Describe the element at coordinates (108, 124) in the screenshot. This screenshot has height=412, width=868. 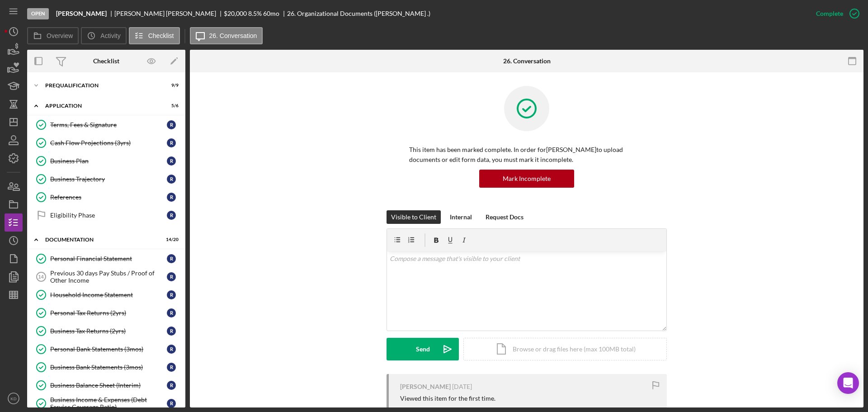
I see `div: Terms, Fees & Signature` at that location.